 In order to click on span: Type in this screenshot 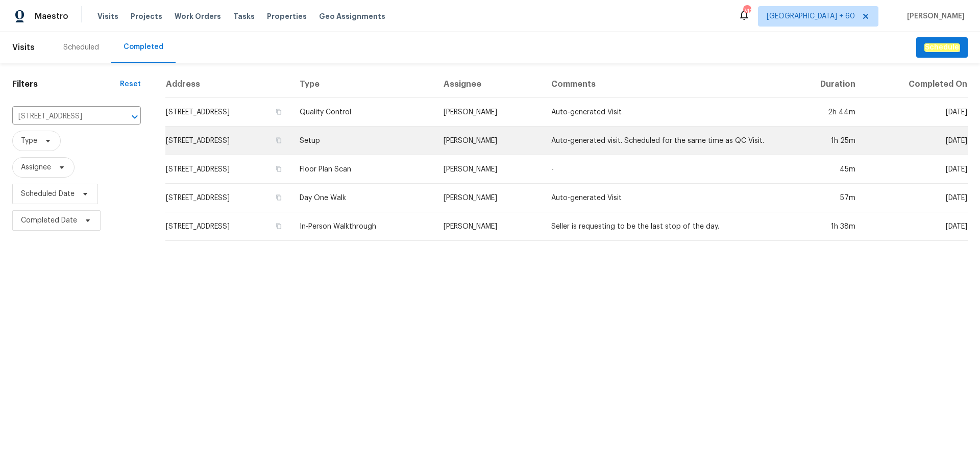, I will do `click(29, 140)`.